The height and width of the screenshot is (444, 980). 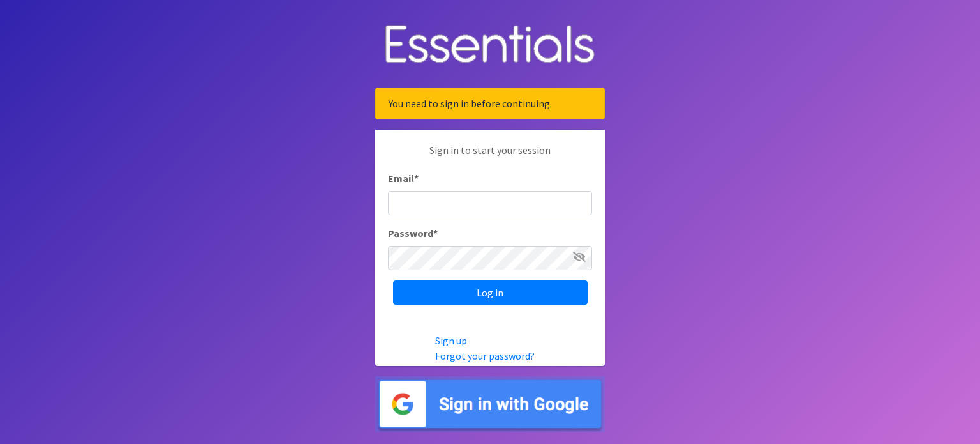 What do you see at coordinates (413, 233) in the screenshot?
I see `label: Password` at bounding box center [413, 233].